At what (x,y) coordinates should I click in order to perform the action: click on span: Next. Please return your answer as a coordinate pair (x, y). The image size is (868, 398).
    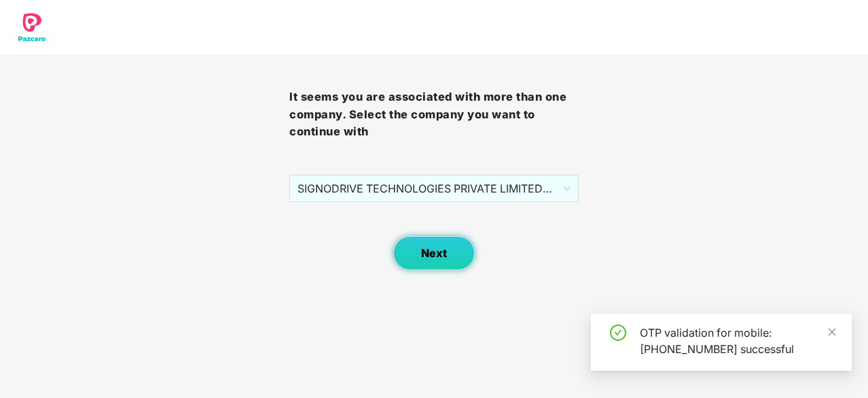
    Looking at the image, I should click on (434, 253).